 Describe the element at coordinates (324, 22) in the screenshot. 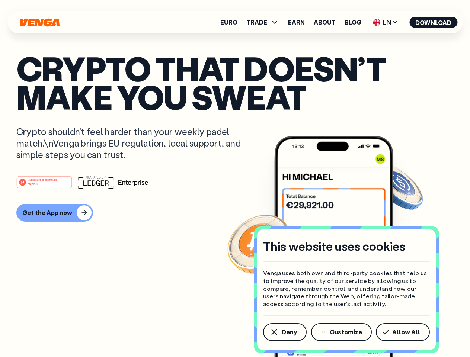

I see `a: About` at that location.